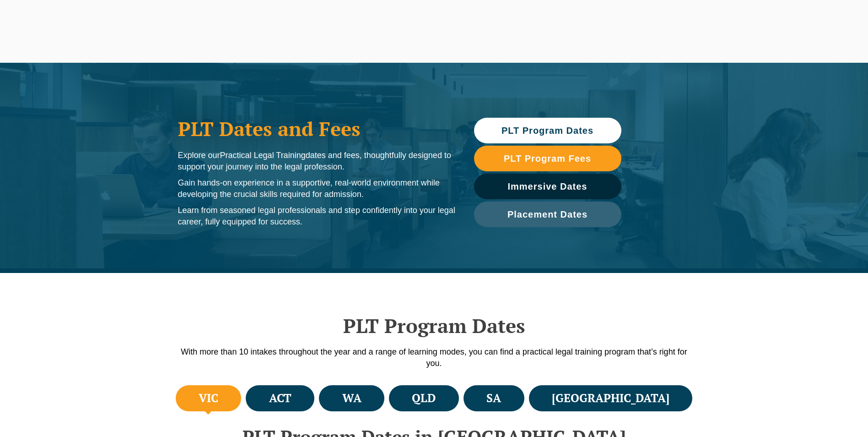  What do you see at coordinates (548, 186) in the screenshot?
I see `a: Immersive Dates` at bounding box center [548, 186].